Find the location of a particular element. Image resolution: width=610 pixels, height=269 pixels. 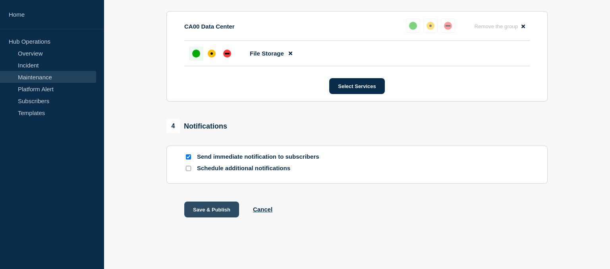

button: Select Services is located at coordinates (356, 86).